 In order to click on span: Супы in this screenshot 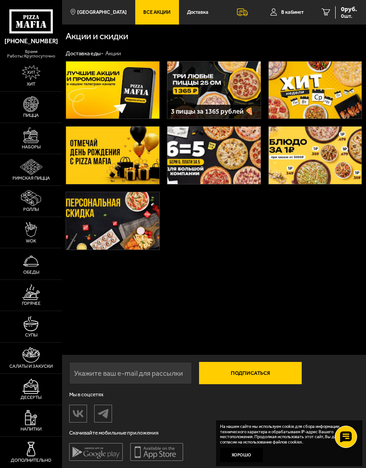, I will do `click(31, 335)`.